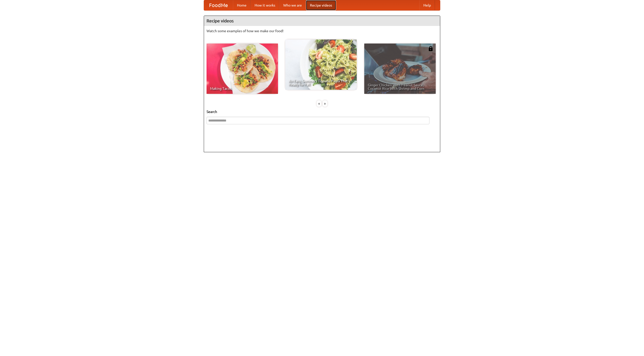 The image size is (644, 356). What do you see at coordinates (322, 112) in the screenshot?
I see `h5: Search` at bounding box center [322, 112].